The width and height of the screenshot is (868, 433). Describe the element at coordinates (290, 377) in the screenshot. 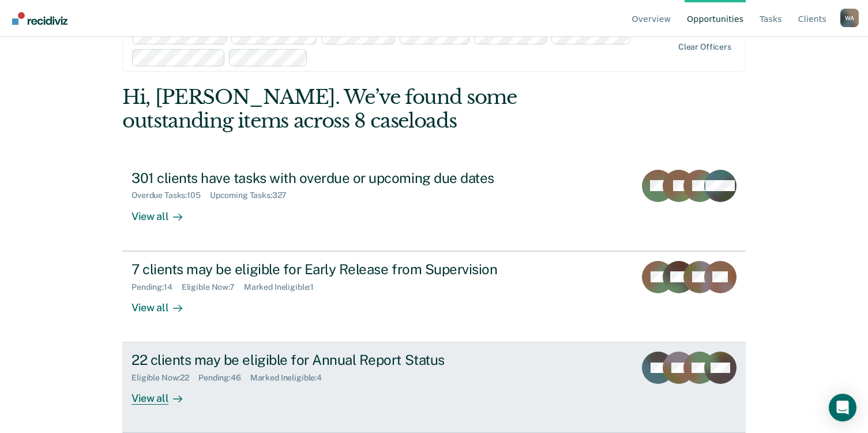

I see `div: Marked Ineligible : 4` at that location.